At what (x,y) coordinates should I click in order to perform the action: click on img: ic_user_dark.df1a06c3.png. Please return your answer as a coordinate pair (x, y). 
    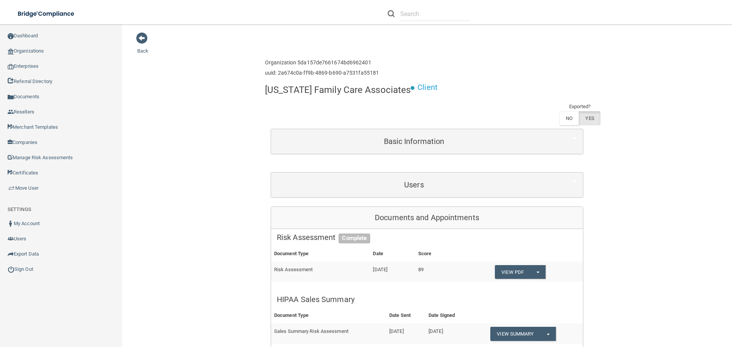
    Looking at the image, I should click on (11, 224).